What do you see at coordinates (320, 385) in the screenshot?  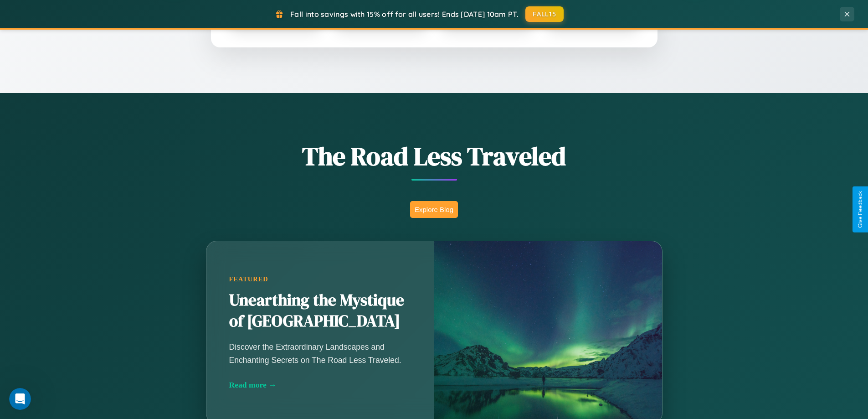 I see `div: Read more →` at bounding box center [320, 385].